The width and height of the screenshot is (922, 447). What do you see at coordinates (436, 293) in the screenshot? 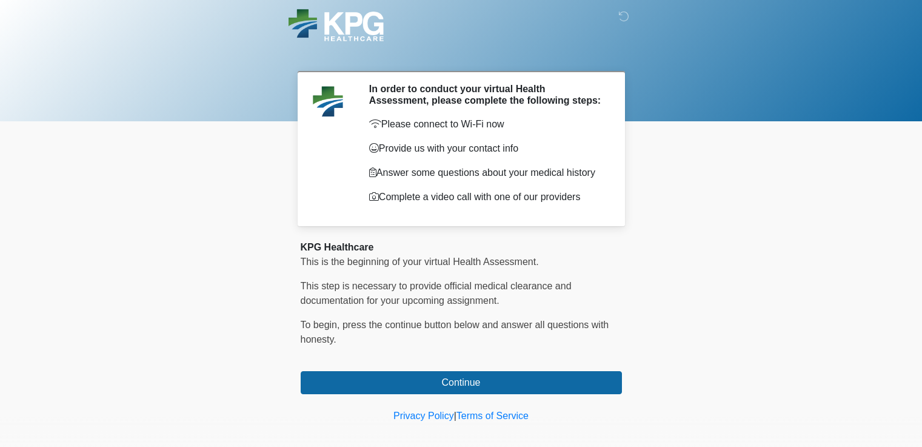
I see `span: This step is necessary to provide official medical clearance and documentation for your upcoming ...` at bounding box center [436, 293].